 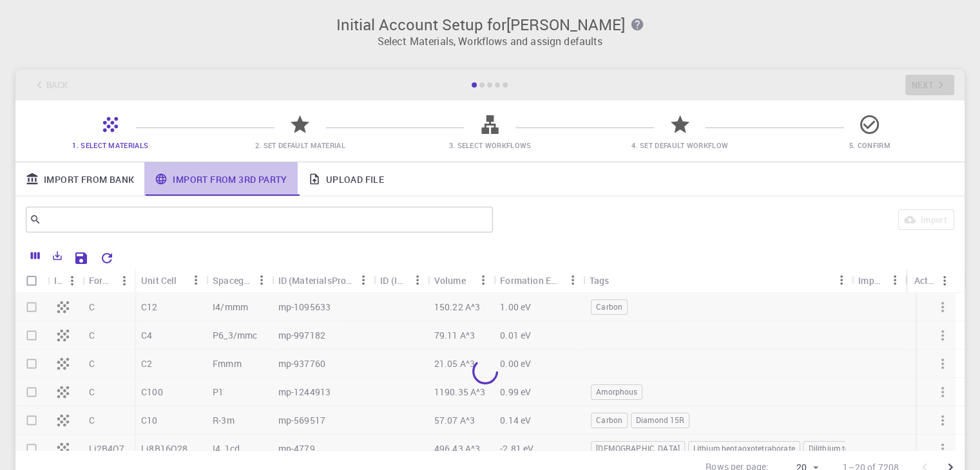 I want to click on button: Save Explorer Settings, so click(x=81, y=258).